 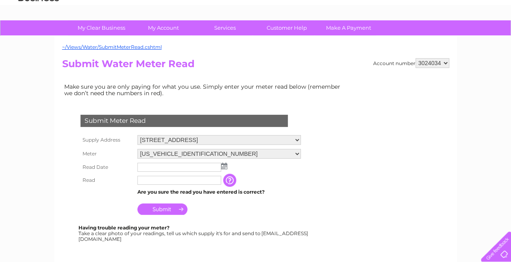 What do you see at coordinates (494, 37) in the screenshot?
I see `a: Log out` at bounding box center [494, 37].